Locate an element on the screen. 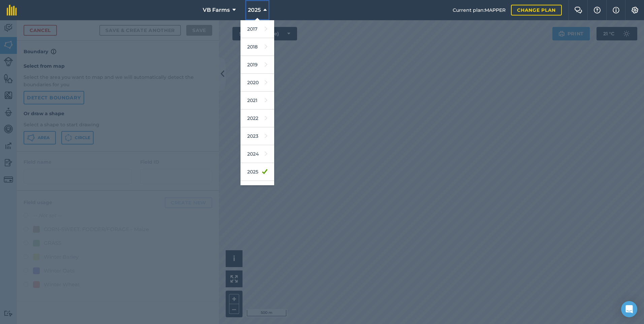 The width and height of the screenshot is (644, 324). a: 2019 is located at coordinates (257, 65).